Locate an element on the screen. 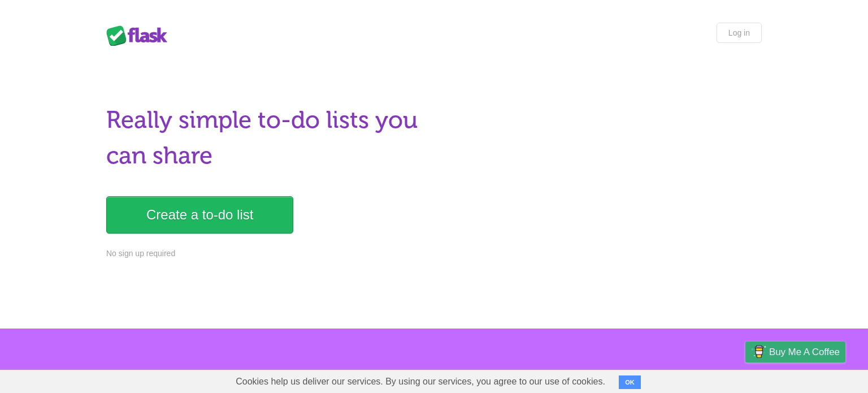 This screenshot has width=868, height=393. a: Create a to-do list is located at coordinates (199, 215).